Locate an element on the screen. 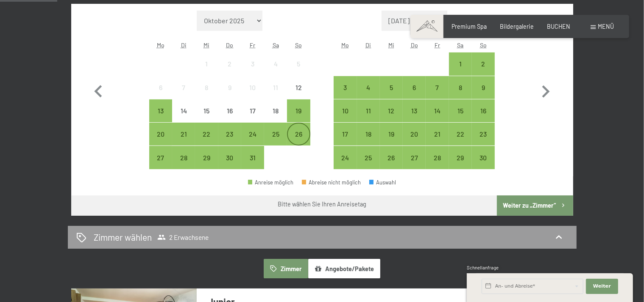 The height and width of the screenshot is (302, 644). div: Sat Nov 15 2025 is located at coordinates (460, 111).